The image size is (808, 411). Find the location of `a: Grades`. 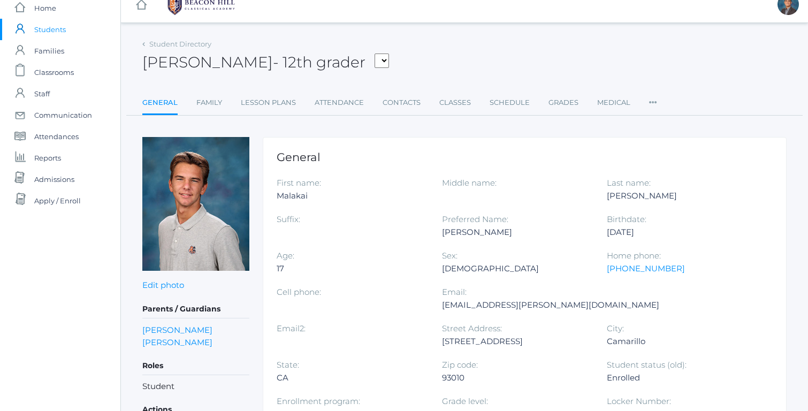

a: Grades is located at coordinates (564, 103).